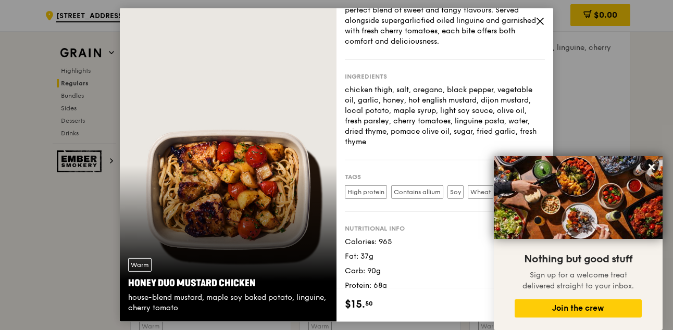  Describe the element at coordinates (445, 177) in the screenshot. I see `div: Tags` at that location.